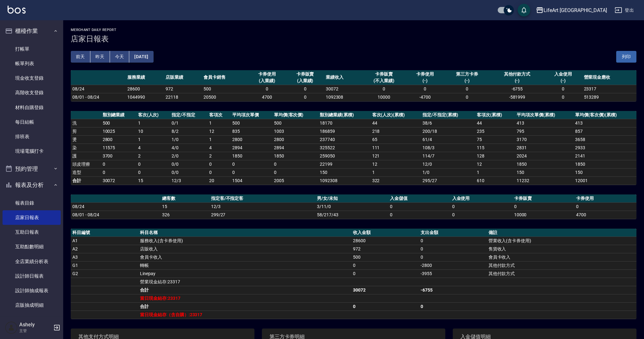 The height and width of the screenshot is (339, 644). What do you see at coordinates (495, 148) in the screenshot?
I see `td: 115` at bounding box center [495, 148].